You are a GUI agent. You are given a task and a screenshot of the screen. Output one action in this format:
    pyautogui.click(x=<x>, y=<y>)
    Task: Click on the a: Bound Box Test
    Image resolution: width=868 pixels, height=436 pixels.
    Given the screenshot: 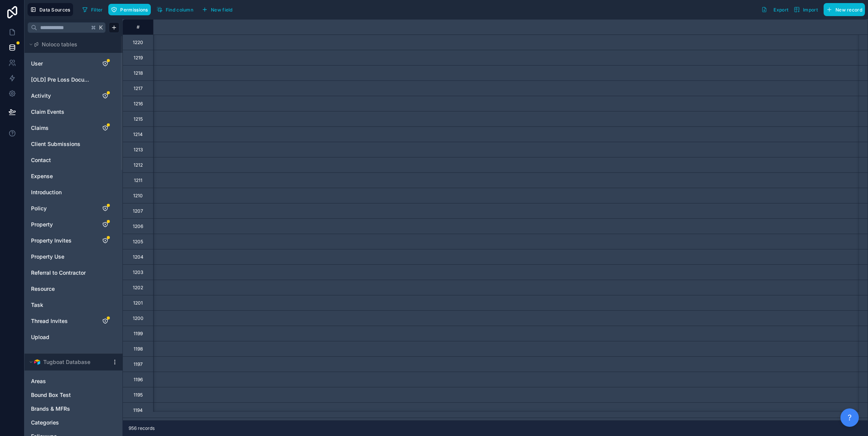 What is the action you would take?
    pyautogui.click(x=66, y=395)
    